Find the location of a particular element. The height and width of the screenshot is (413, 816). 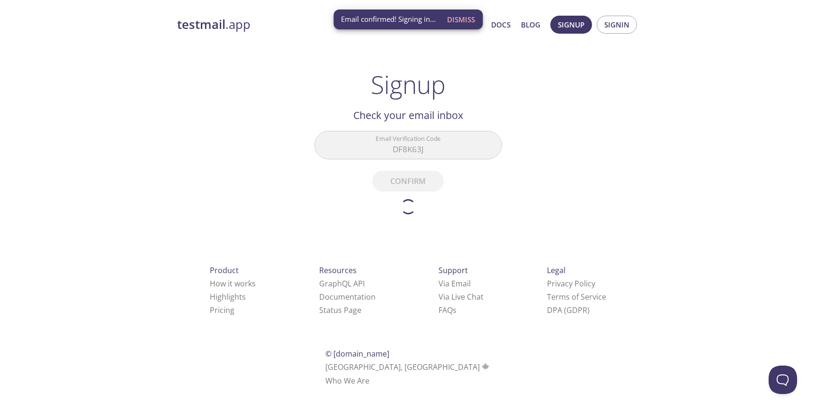

a: Docs is located at coordinates (501, 25).